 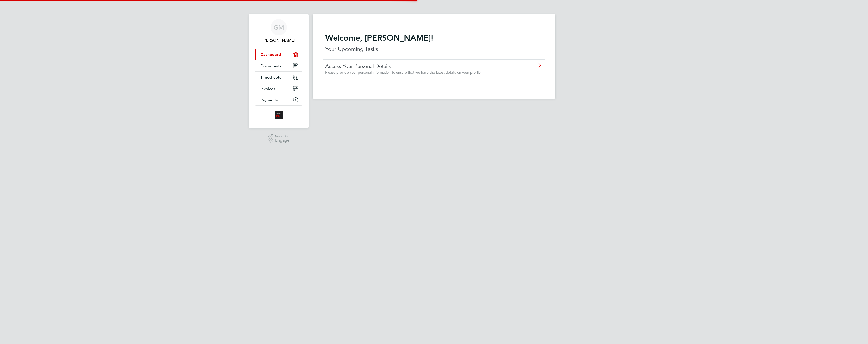 What do you see at coordinates (279, 54) in the screenshot?
I see `a: Dashboard` at bounding box center [279, 54].